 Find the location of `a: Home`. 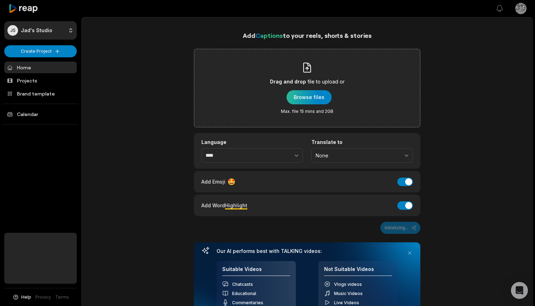

a: Home is located at coordinates (40, 67).